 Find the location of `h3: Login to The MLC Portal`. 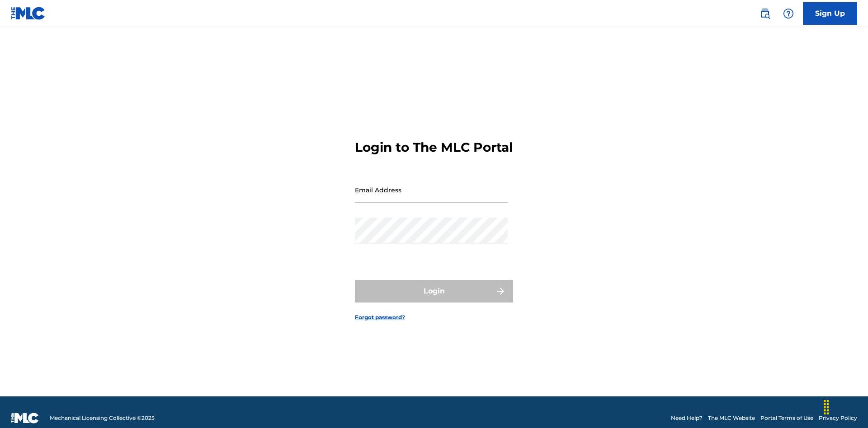

h3: Login to The MLC Portal is located at coordinates (433, 147).